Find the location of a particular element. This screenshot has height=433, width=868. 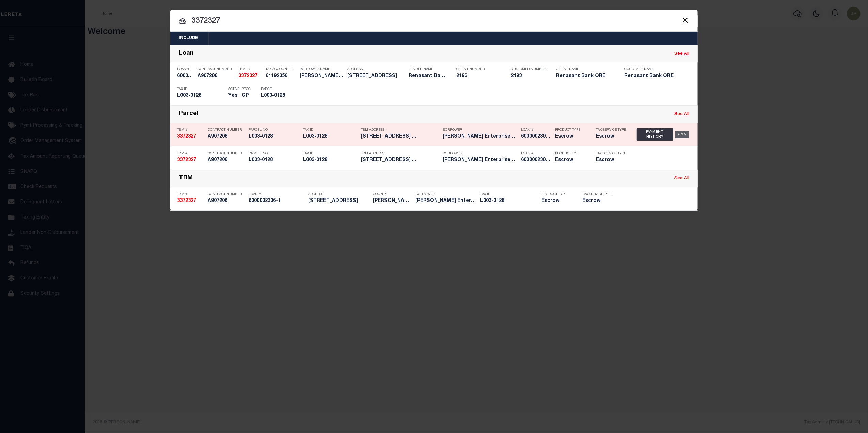

div: OMS is located at coordinates (682, 135).